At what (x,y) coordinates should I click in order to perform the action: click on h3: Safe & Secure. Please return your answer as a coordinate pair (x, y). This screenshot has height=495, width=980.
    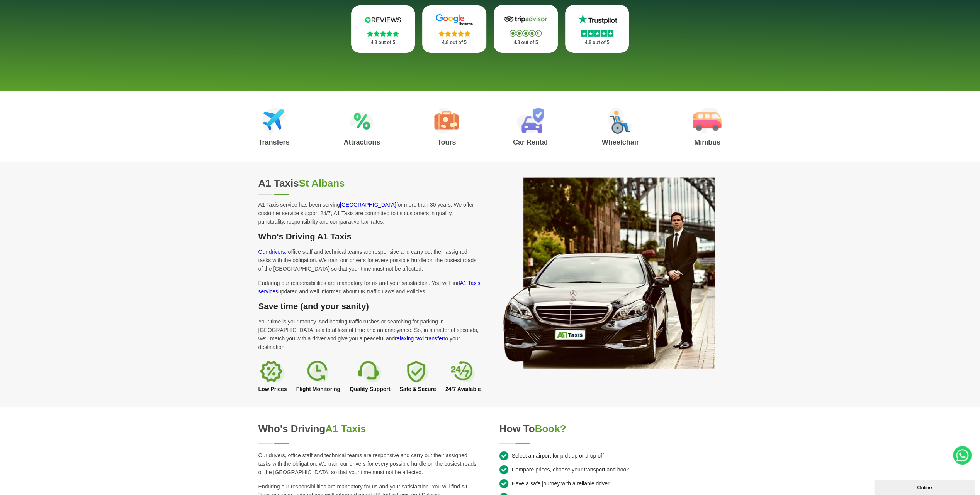
    Looking at the image, I should click on (417, 389).